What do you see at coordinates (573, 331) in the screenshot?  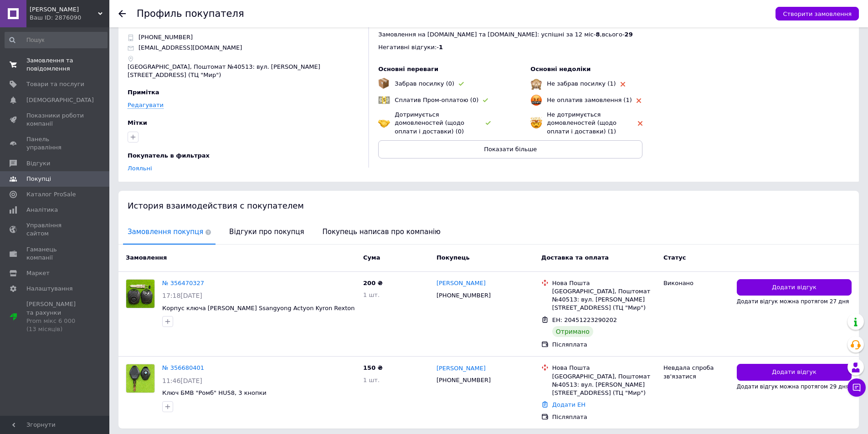 I see `div: Отримано` at bounding box center [573, 331].